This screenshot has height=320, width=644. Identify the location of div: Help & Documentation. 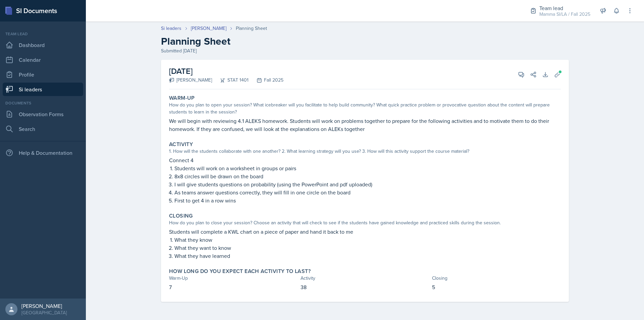
(43, 153).